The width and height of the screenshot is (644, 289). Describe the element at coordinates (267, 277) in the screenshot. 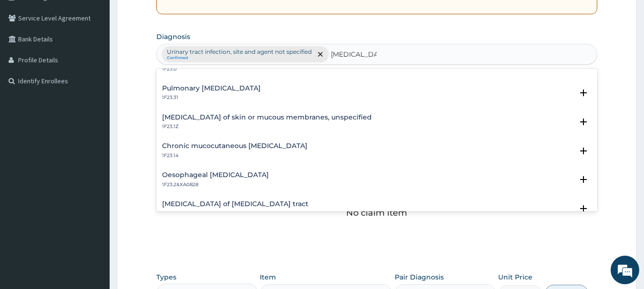

I see `label: Item` at that location.